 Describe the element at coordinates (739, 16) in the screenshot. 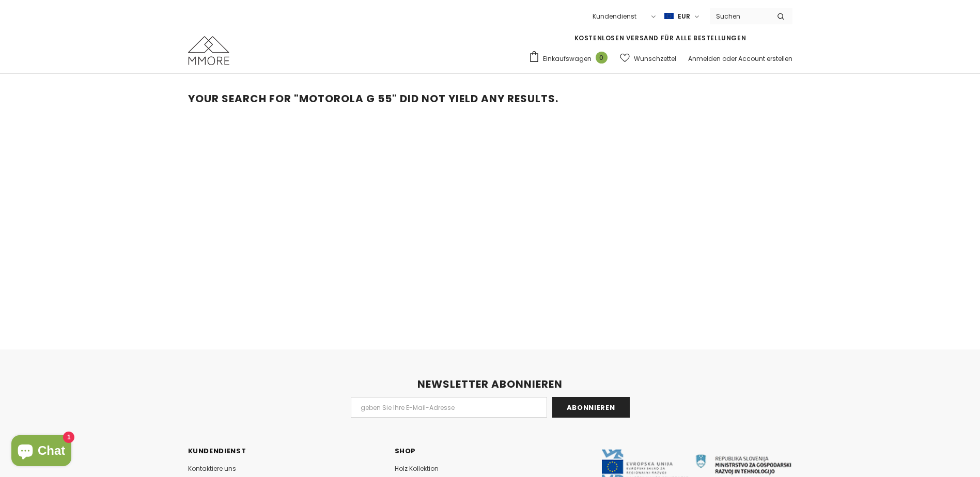

I see `input: Search Site` at that location.